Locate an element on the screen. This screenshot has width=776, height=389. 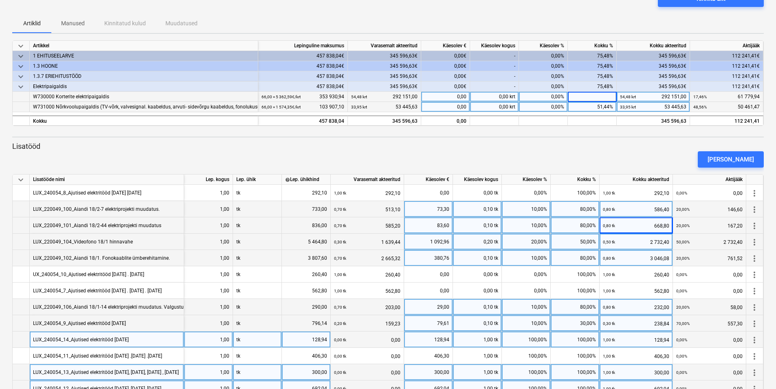
small: 17,46% is located at coordinates (700, 97).